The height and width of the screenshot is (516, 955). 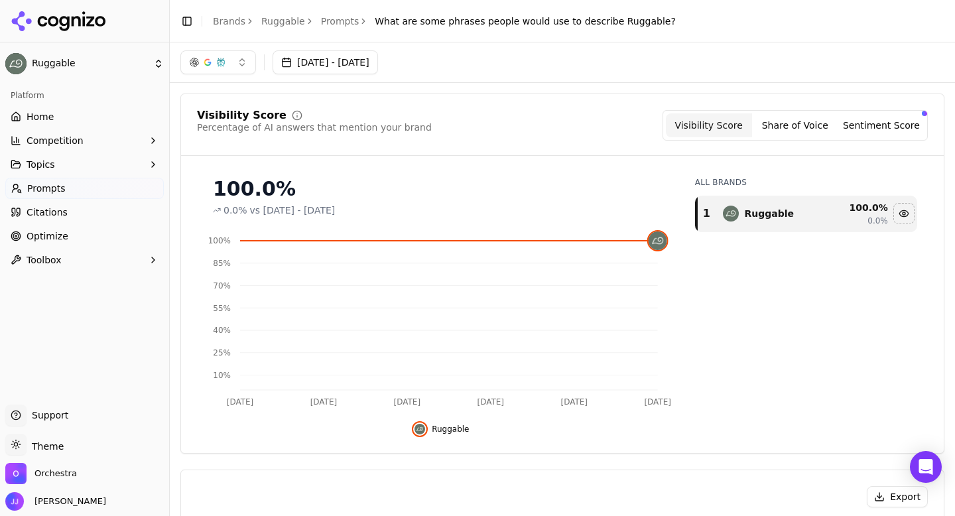 I want to click on div: All Brands, so click(x=806, y=182).